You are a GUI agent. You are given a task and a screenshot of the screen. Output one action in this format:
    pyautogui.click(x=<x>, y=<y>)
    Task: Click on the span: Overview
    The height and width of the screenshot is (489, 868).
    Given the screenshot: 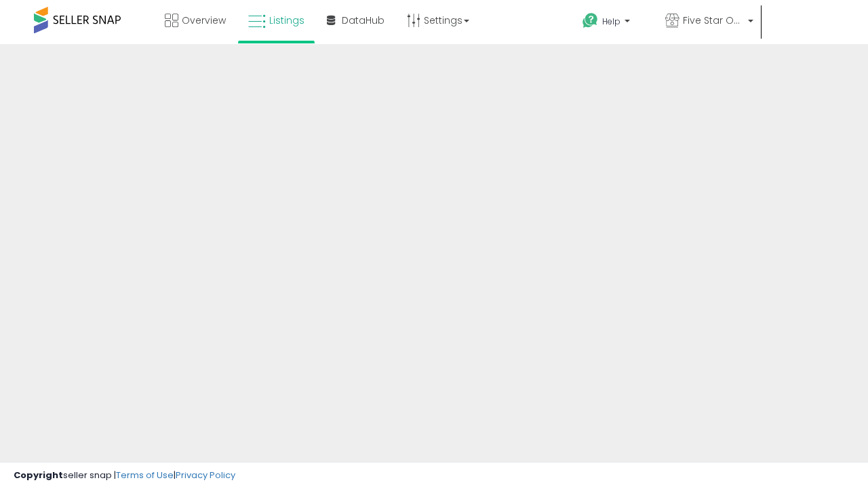 What is the action you would take?
    pyautogui.click(x=203, y=20)
    